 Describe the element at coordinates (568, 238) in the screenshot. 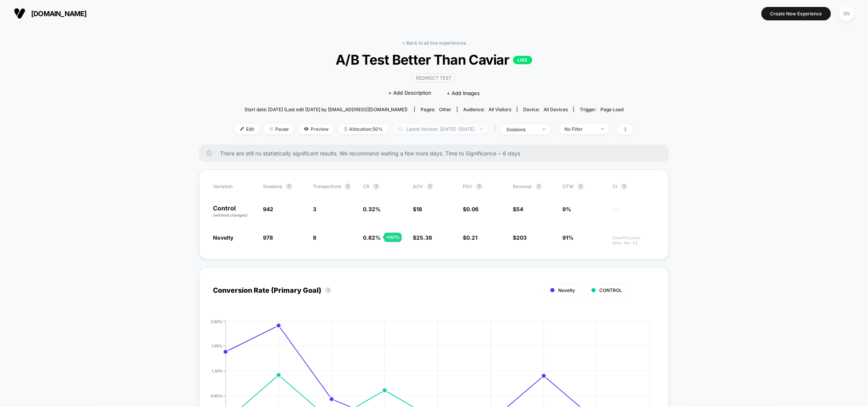

I see `span: 91%` at that location.